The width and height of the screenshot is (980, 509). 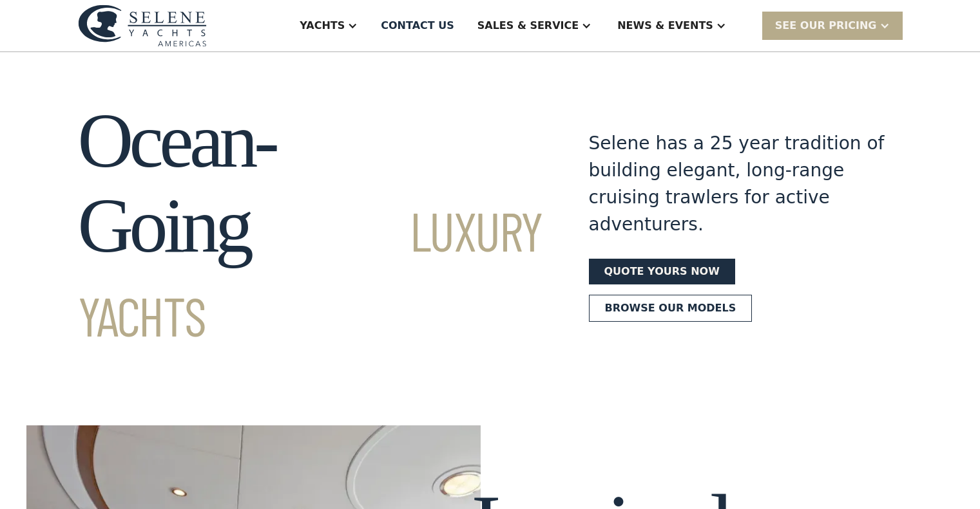 What do you see at coordinates (310, 273) in the screenshot?
I see `span: Luxury Yachts` at bounding box center [310, 273].